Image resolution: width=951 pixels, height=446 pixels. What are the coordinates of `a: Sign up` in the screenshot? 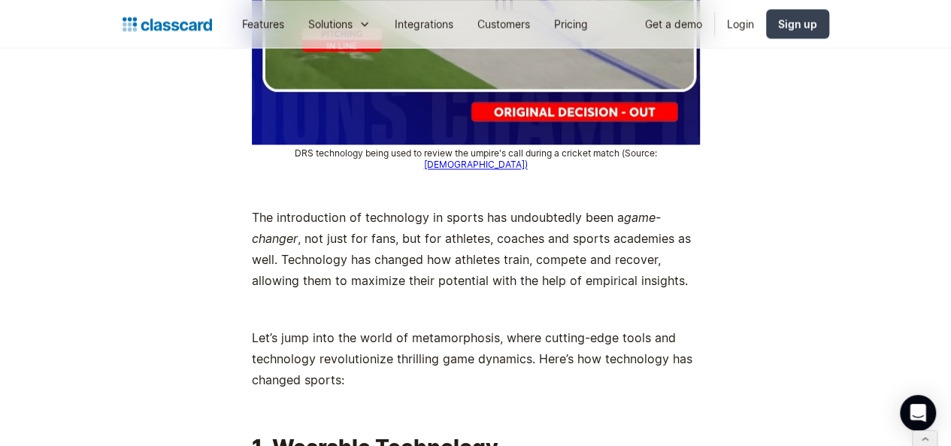 It's located at (798, 23).